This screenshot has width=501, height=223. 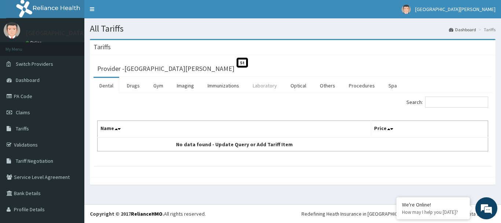 What do you see at coordinates (327, 85) in the screenshot?
I see `a: Others` at bounding box center [327, 85].